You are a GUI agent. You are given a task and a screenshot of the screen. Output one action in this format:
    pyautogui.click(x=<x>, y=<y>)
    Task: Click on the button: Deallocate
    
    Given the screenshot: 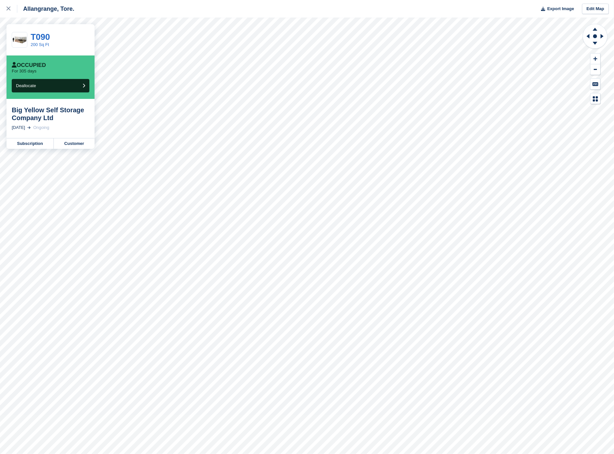 What is the action you would take?
    pyautogui.click(x=51, y=85)
    